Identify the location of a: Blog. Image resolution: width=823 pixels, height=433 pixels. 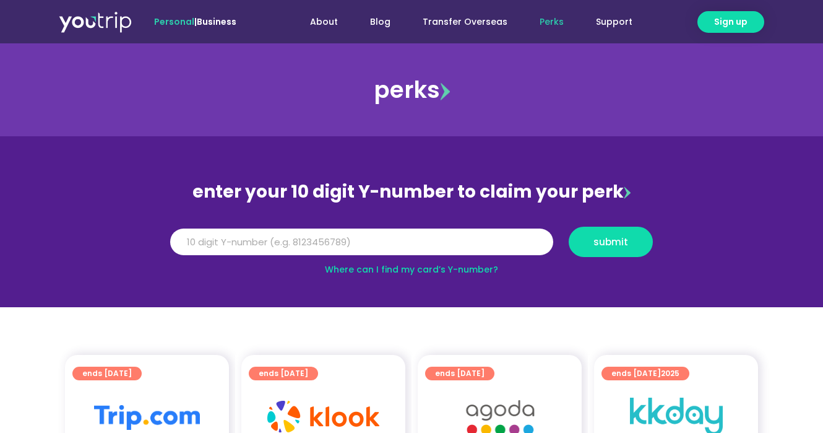
(380, 22).